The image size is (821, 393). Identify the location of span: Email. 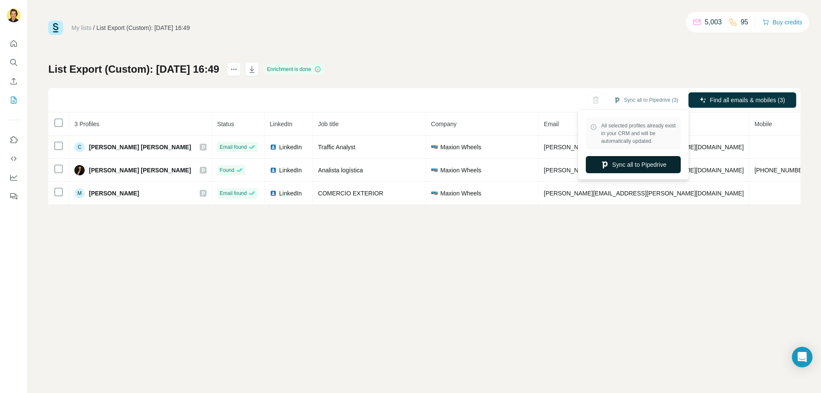
(551, 124).